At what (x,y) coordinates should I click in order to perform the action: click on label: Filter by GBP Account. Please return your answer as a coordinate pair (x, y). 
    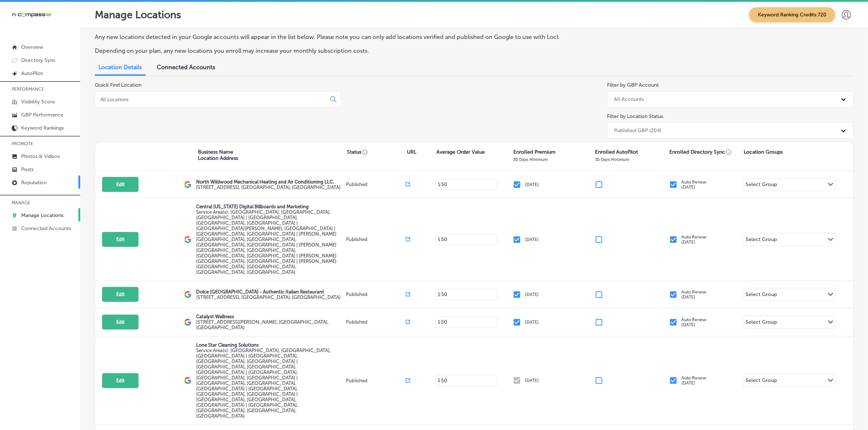
    Looking at the image, I should click on (633, 85).